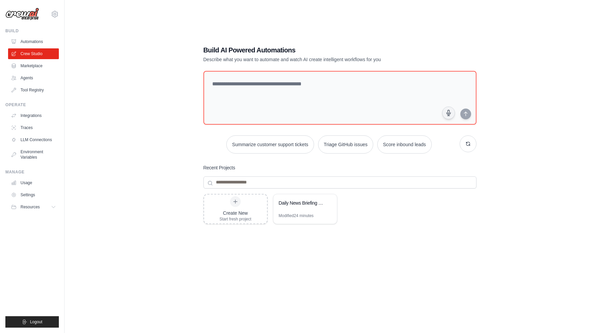  I want to click on span: Resources, so click(30, 207).